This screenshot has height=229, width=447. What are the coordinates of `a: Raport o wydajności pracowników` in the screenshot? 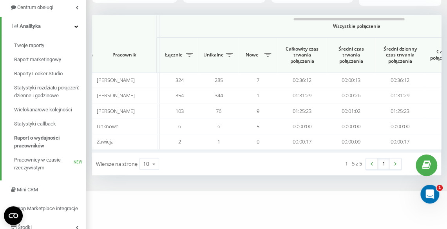 It's located at (50, 142).